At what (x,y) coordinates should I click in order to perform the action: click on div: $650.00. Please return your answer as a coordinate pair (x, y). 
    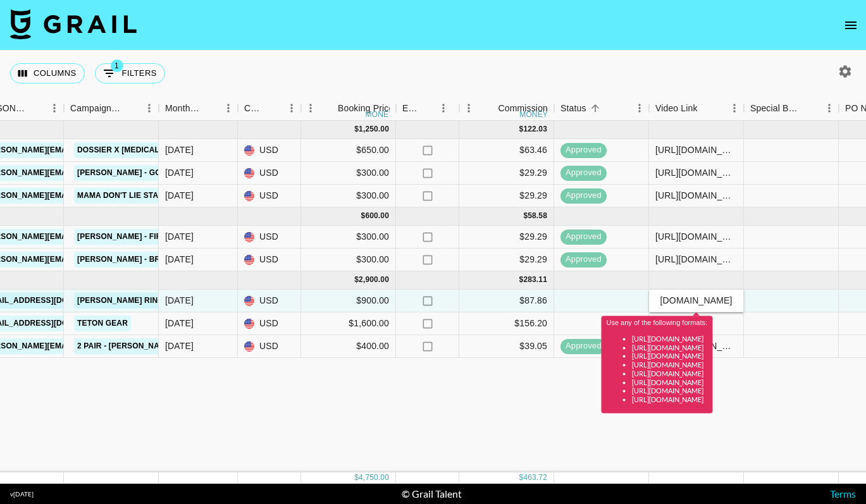
    Looking at the image, I should click on (349, 150).